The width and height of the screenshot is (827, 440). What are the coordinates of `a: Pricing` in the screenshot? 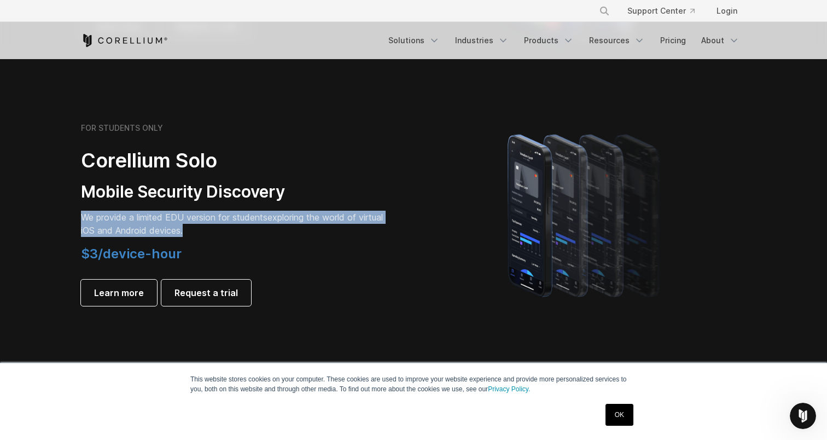 It's located at (673, 40).